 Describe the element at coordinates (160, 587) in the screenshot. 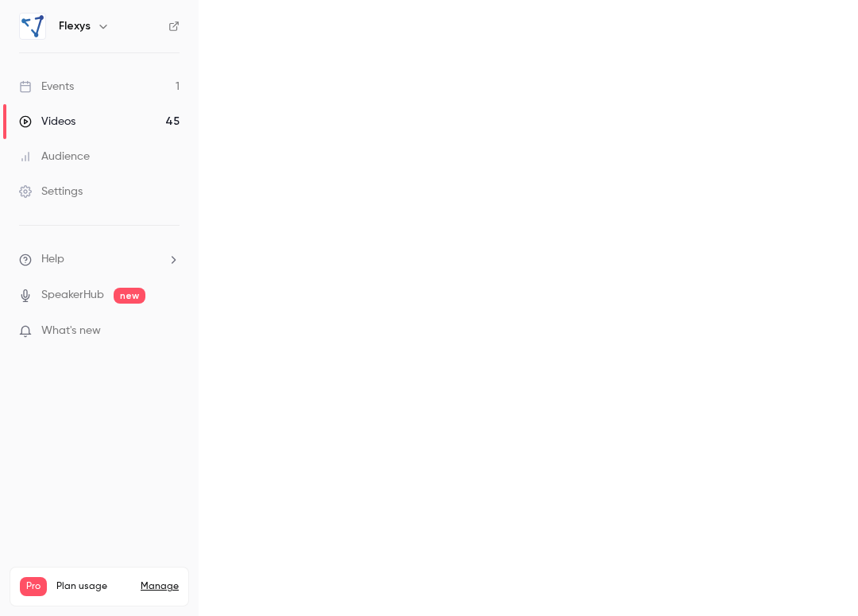

I see `a: Manage` at that location.